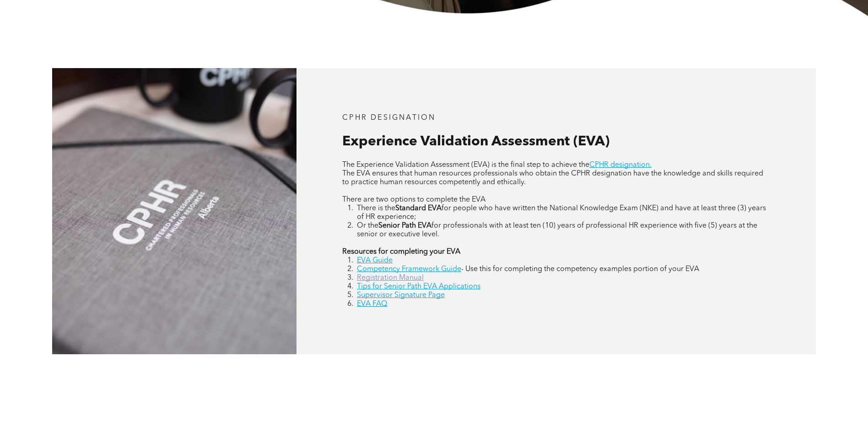  Describe the element at coordinates (372, 304) in the screenshot. I see `a: EVA FAQ` at that location.